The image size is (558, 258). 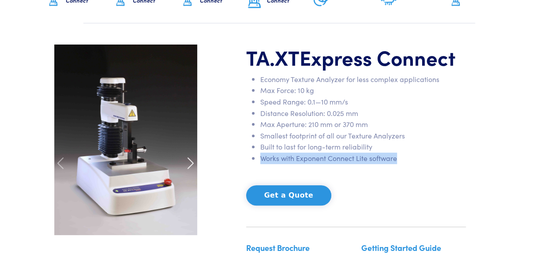 I want to click on li: Economy Texture Analyzer for less complex applications, so click(x=363, y=79).